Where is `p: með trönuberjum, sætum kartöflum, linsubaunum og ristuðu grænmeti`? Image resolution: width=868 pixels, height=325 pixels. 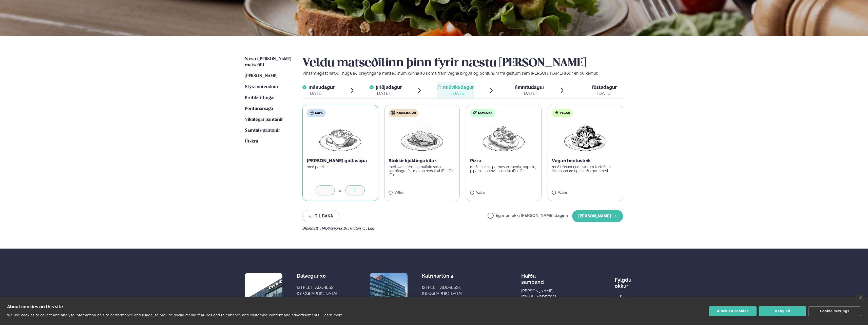 p: með trönuberjum, sætum kartöflum, linsubaunum og ristuðu grænmeti is located at coordinates (585, 169).